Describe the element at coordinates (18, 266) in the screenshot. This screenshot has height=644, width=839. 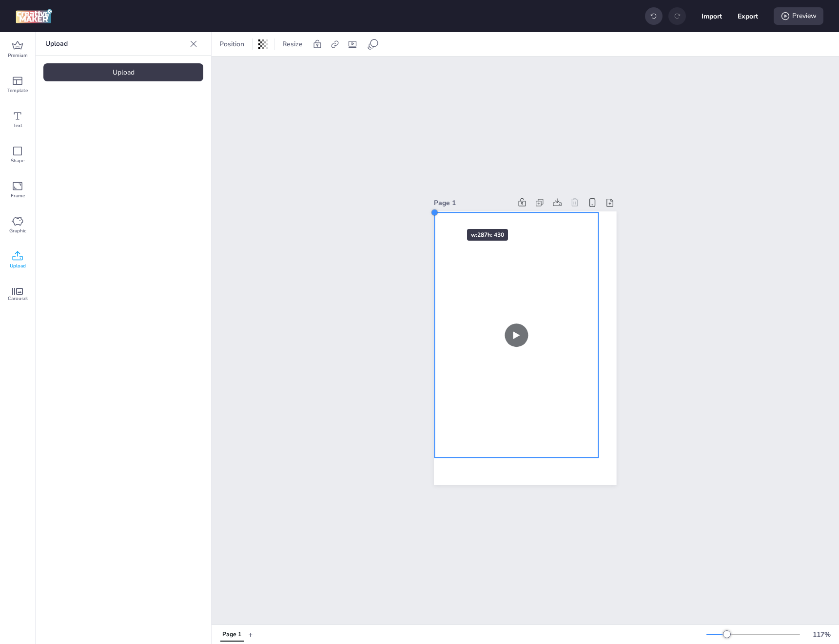
I see `span: Upload` at that location.